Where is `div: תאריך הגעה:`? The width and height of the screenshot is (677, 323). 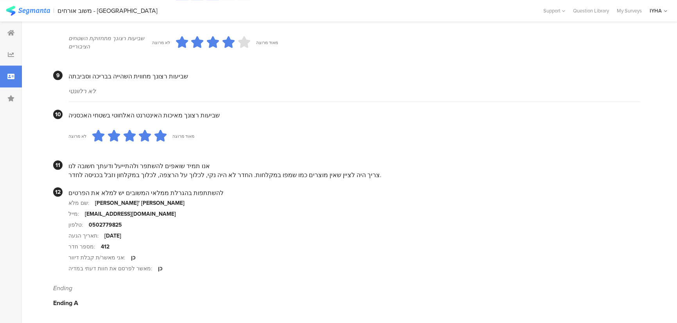 div: תאריך הגעה: is located at coordinates (86, 236).